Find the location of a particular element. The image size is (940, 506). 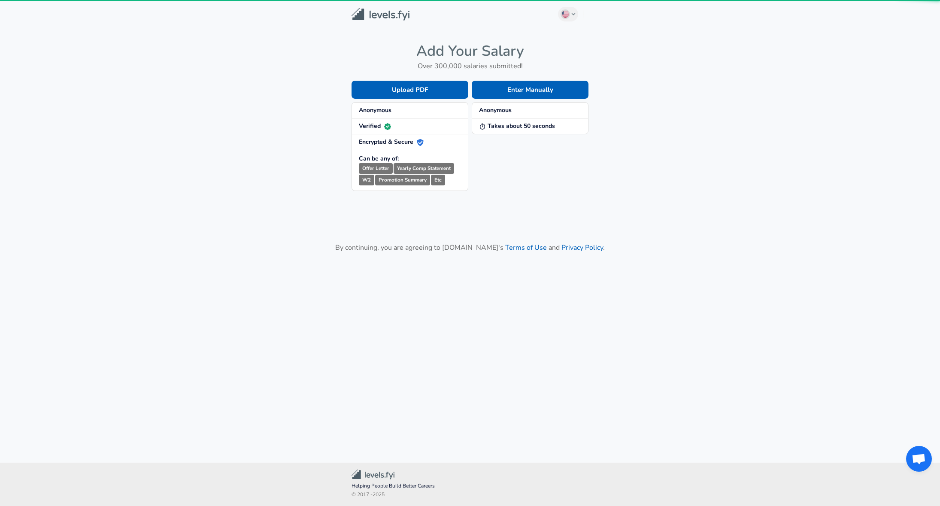

small: W2 is located at coordinates (367, 180).